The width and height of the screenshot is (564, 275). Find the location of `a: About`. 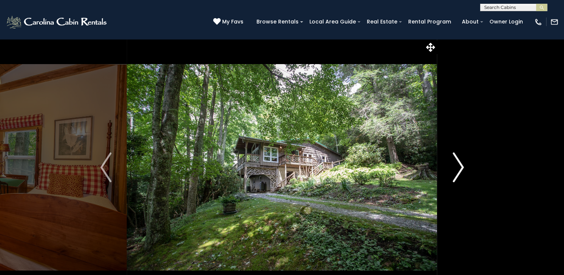

a: About is located at coordinates (470, 22).